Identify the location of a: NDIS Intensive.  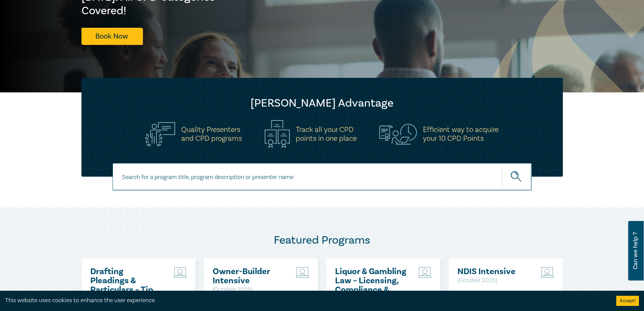
(493, 271).